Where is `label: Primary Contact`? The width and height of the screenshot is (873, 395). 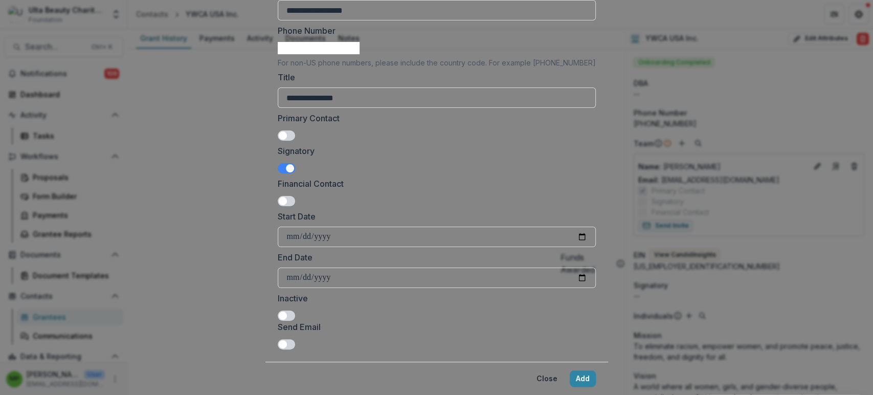 label: Primary Contact is located at coordinates (433, 118).